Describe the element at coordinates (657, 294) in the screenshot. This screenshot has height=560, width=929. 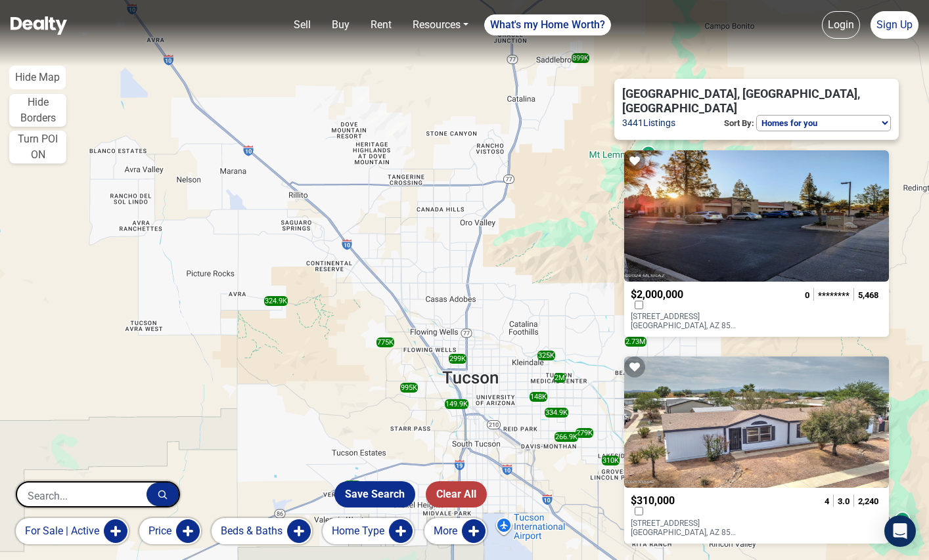
I see `span: $2,000,000` at that location.